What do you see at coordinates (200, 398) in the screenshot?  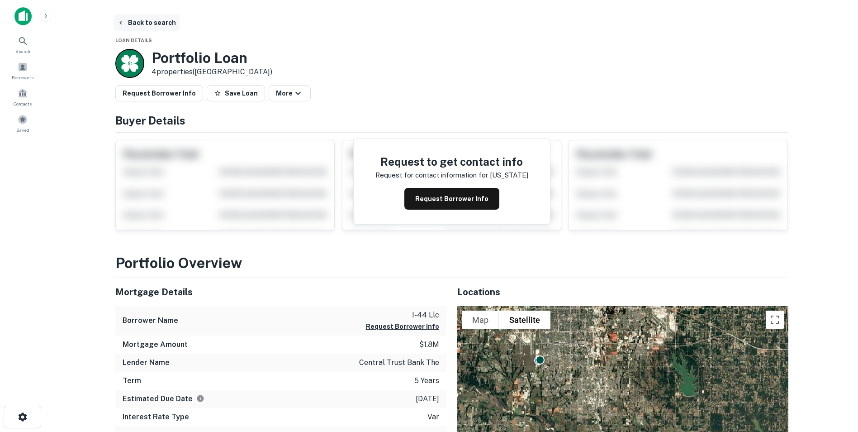 I see `svg: Estimate is based on a standard schedule for this type of loan.` at bounding box center [200, 398].